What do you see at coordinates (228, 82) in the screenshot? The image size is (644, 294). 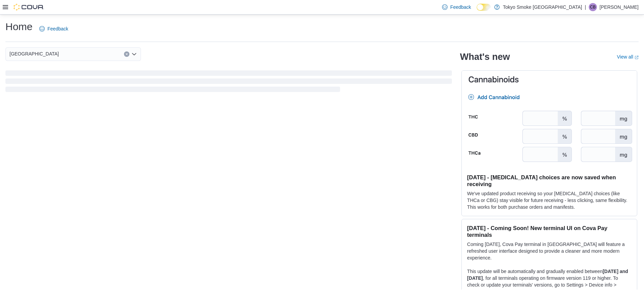 I see `span: Loading` at bounding box center [228, 82].